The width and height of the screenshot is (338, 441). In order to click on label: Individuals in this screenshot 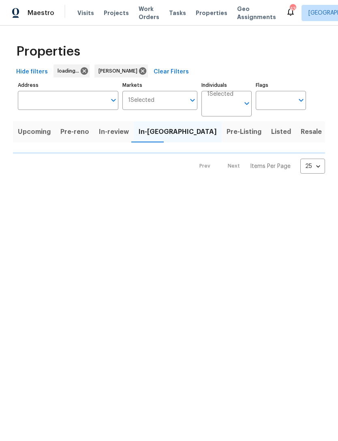, I will do `click(227, 85)`.